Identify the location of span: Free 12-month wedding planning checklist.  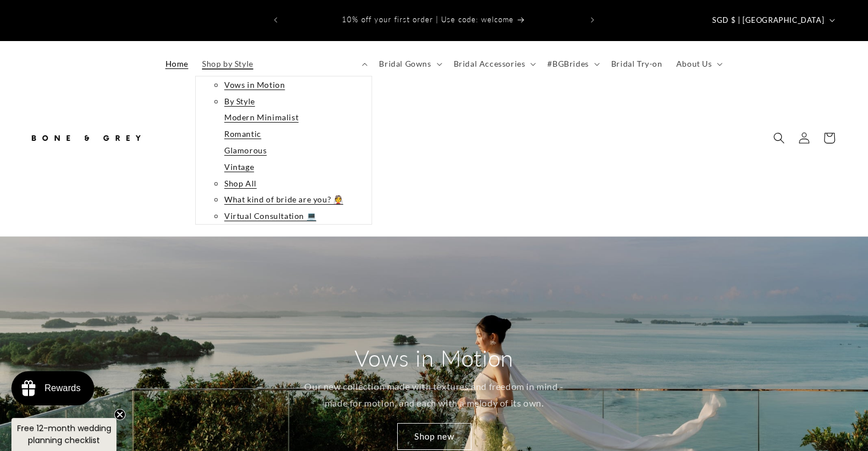
(64, 434).